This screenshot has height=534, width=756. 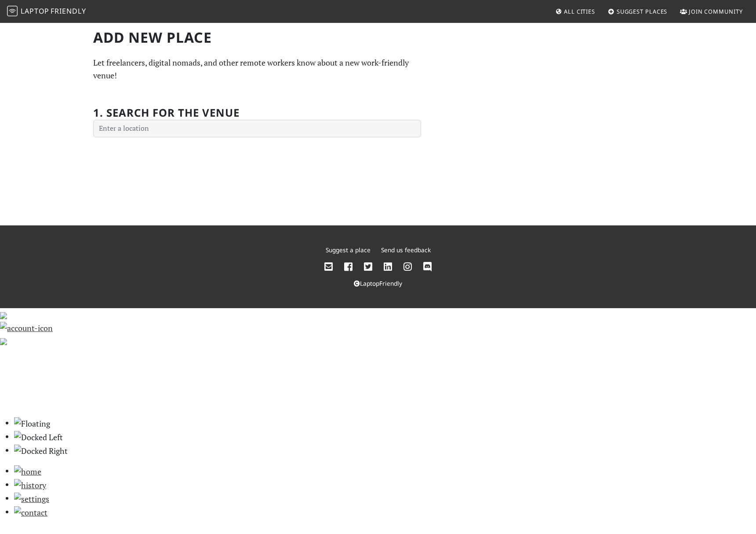 What do you see at coordinates (257, 128) in the screenshot?
I see `input: Enter a location` at bounding box center [257, 128].